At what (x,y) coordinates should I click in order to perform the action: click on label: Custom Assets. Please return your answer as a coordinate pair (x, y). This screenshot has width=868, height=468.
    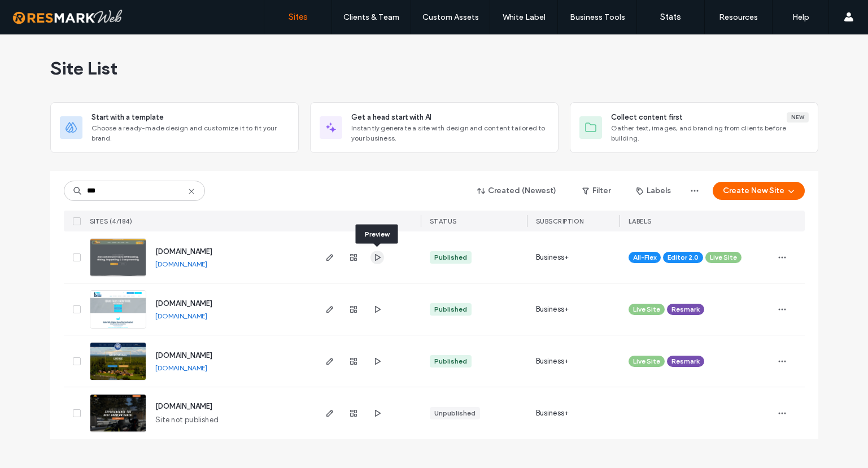
    Looking at the image, I should click on (450, 17).